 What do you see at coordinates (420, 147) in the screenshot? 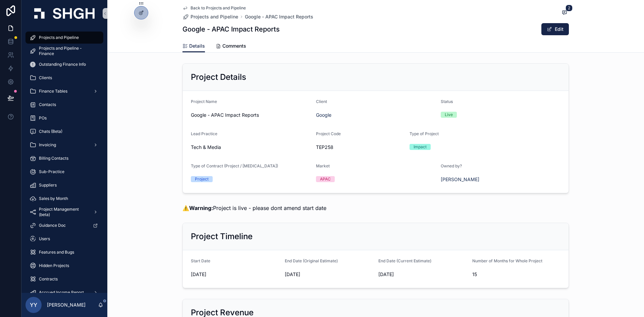
I see `div: Impact` at bounding box center [420, 147].